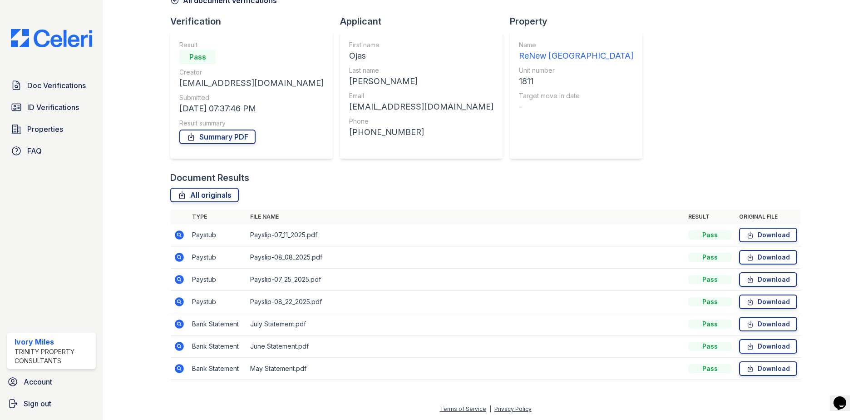 The height and width of the screenshot is (420, 868). I want to click on div: 1811, so click(576, 81).